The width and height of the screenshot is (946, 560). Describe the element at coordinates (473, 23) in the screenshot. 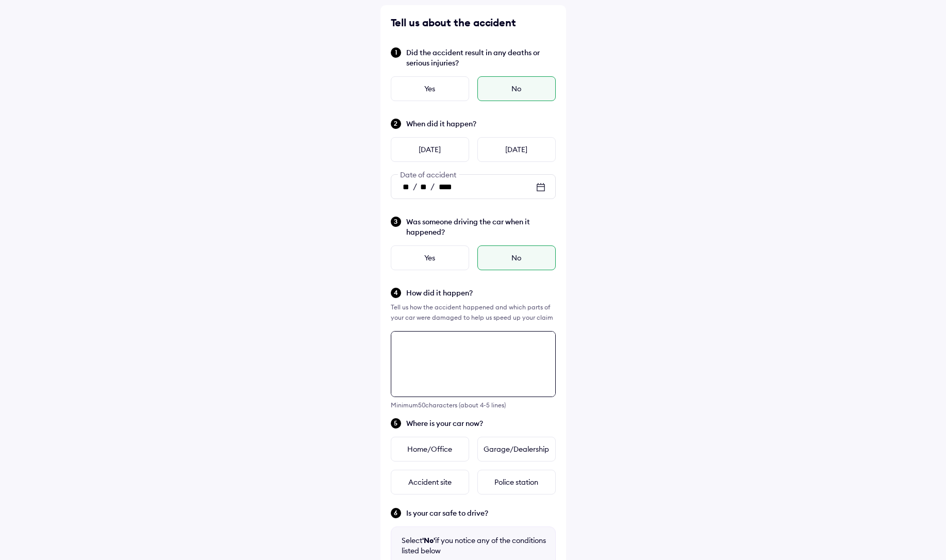

I see `div: Tell us about the accident` at that location.